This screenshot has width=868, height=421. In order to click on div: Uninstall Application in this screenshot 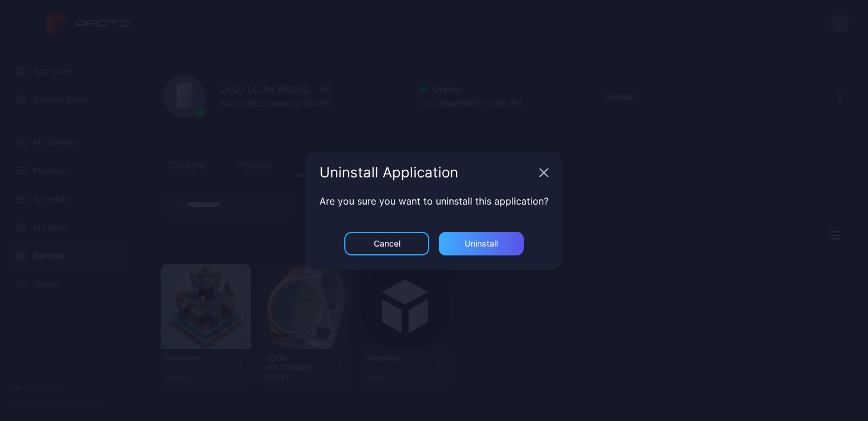, I will do `click(427, 172)`.